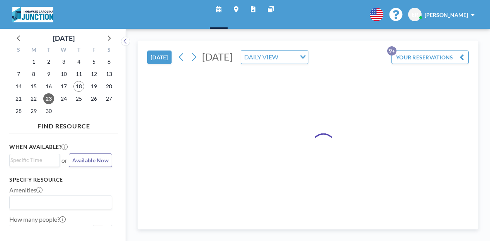 This screenshot has height=241, width=490. I want to click on span: Monday, September 15, 2025, so click(34, 87).